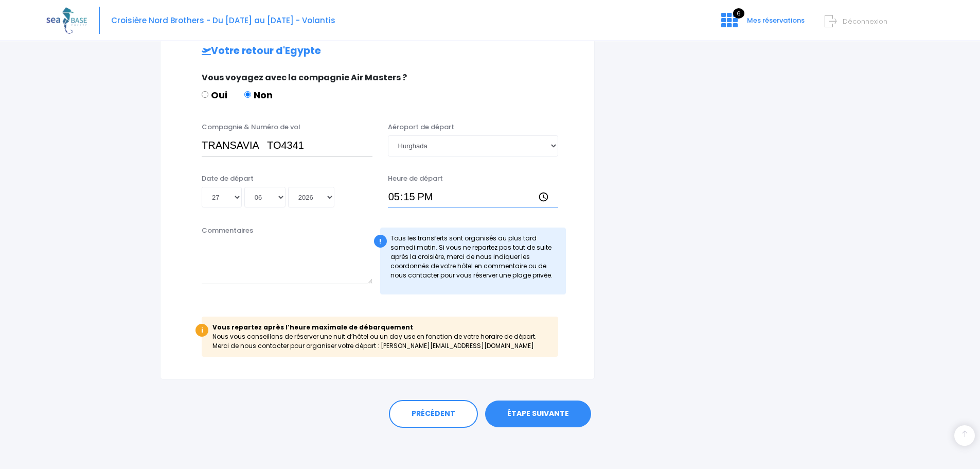 This screenshot has height=469, width=980. Describe the element at coordinates (776, 20) in the screenshot. I see `span: Mes réservations` at that location.